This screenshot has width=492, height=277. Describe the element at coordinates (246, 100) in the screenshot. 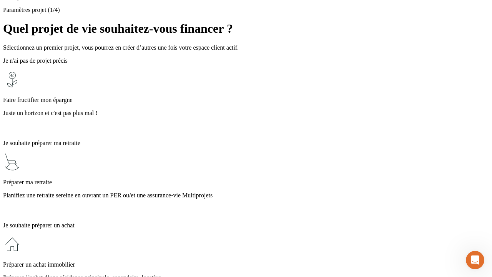

I see `p: Faire fructifier mon épargne` at that location.